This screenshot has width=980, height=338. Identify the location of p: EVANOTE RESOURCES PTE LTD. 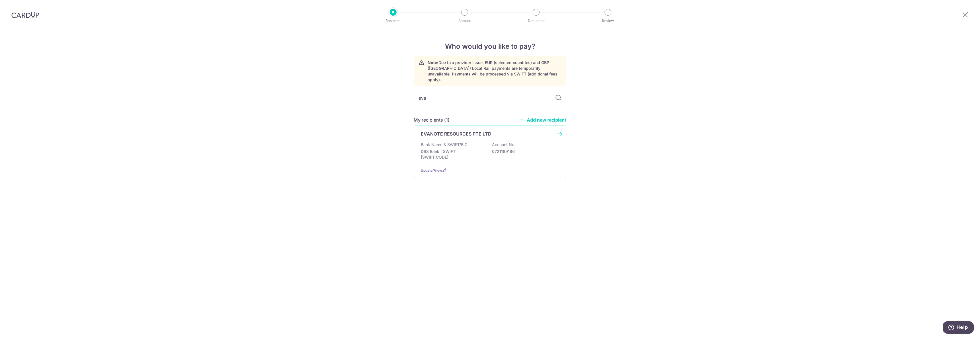
(456, 134).